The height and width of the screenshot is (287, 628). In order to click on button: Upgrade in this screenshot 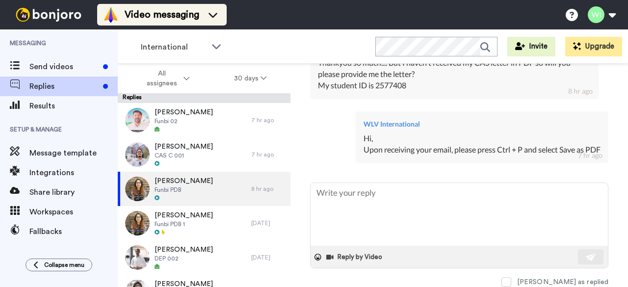, I will do `click(594, 47)`.